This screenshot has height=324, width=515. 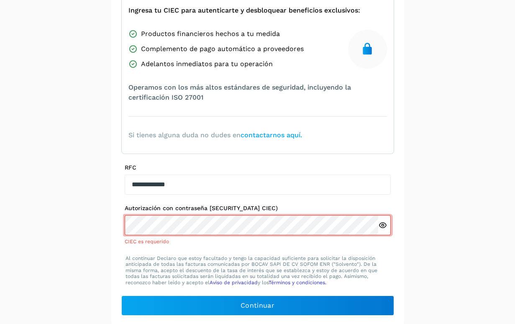 What do you see at coordinates (367, 49) in the screenshot?
I see `img: secure` at bounding box center [367, 49].